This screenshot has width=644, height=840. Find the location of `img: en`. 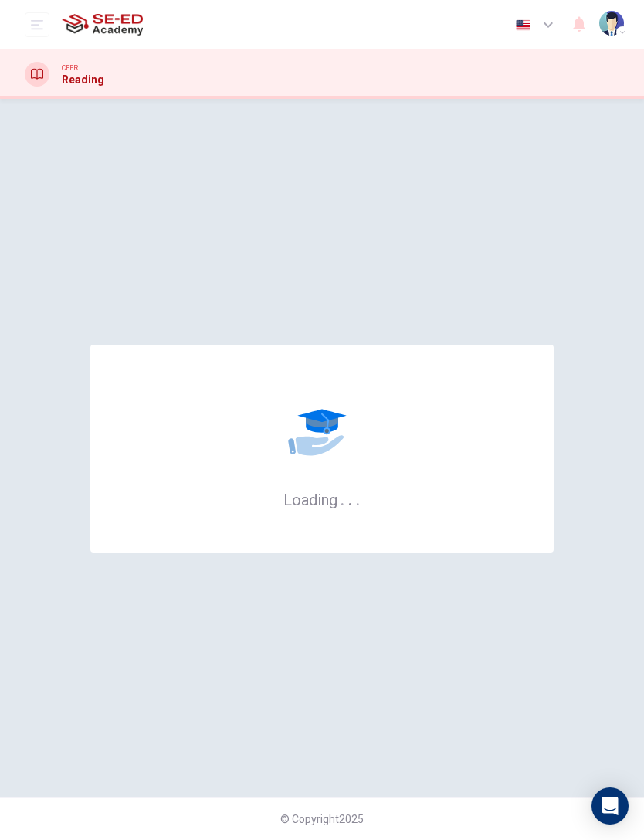

img: en is located at coordinates (523, 25).